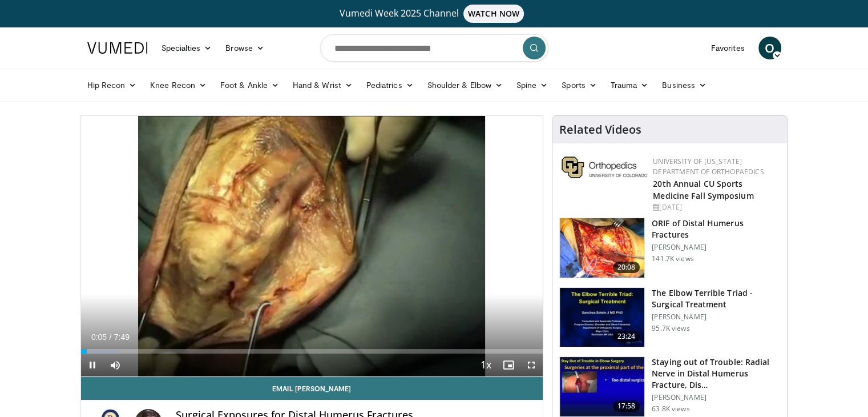 The image size is (868, 417). Describe the element at coordinates (671, 328) in the screenshot. I see `p: 95.7K views` at that location.